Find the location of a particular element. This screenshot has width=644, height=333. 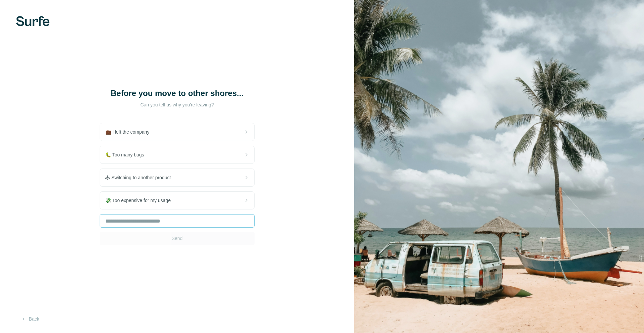

span: 🐛 Too many bugs is located at coordinates (128, 155).